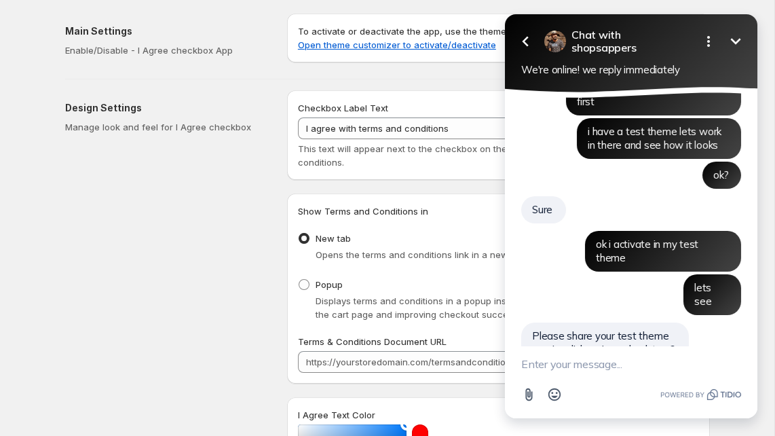 This screenshot has width=775, height=436. I want to click on p: Enable/Disable - I Agree checkbox App, so click(165, 50).